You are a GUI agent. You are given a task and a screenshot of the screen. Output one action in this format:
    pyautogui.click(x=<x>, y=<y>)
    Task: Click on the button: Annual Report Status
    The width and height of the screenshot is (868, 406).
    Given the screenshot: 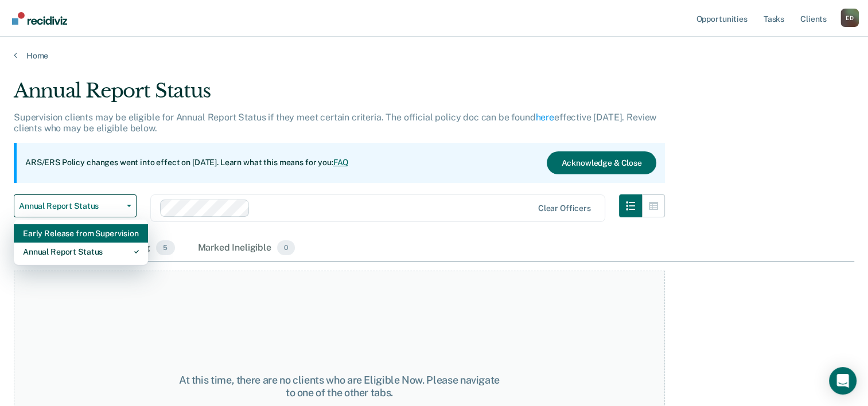 What is the action you would take?
    pyautogui.click(x=75, y=206)
    